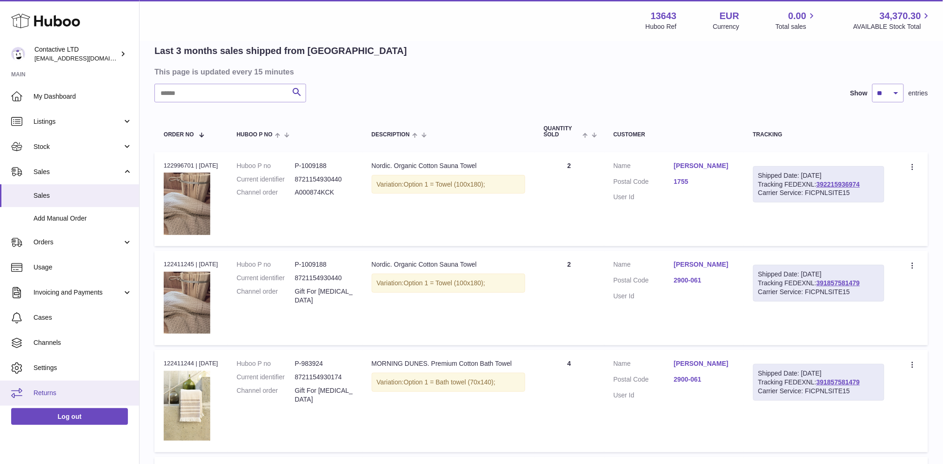 The height and width of the screenshot is (464, 943). What do you see at coordinates (661, 27) in the screenshot?
I see `div: Huboo Ref` at bounding box center [661, 27].